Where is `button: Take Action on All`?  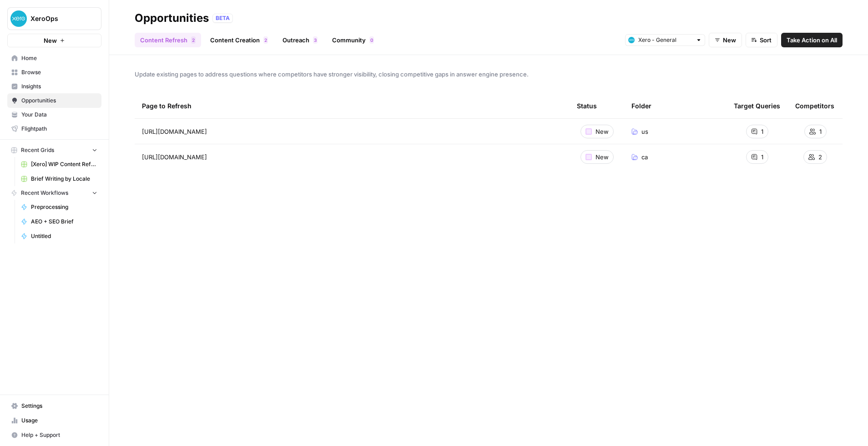 button: Take Action on All is located at coordinates (812, 40).